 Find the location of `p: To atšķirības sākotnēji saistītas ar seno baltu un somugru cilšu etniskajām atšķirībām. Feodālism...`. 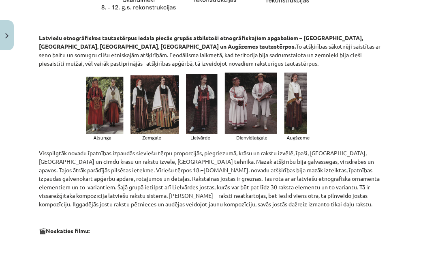

p: To atšķirības sākotnēji saistītas ar seno baltu un somugru cilšu etniskajām atšķirībām. Feodālism... is located at coordinates (210, 51).